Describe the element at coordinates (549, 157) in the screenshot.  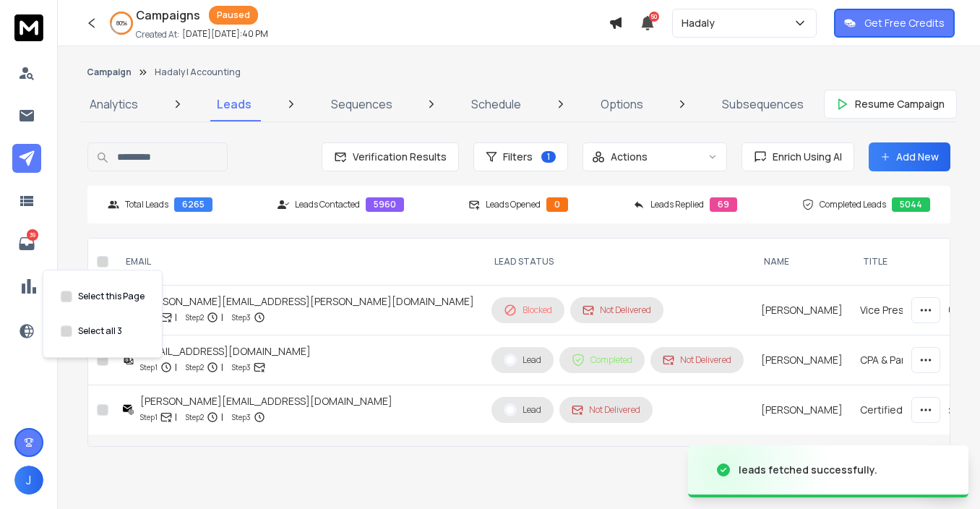
I see `span: 1` at that location.